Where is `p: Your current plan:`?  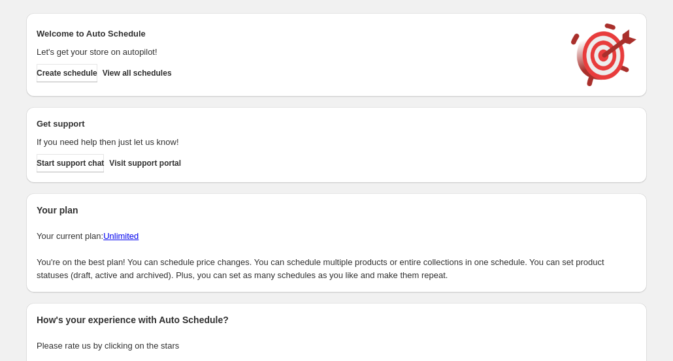
p: Your current plan: is located at coordinates (337, 237).